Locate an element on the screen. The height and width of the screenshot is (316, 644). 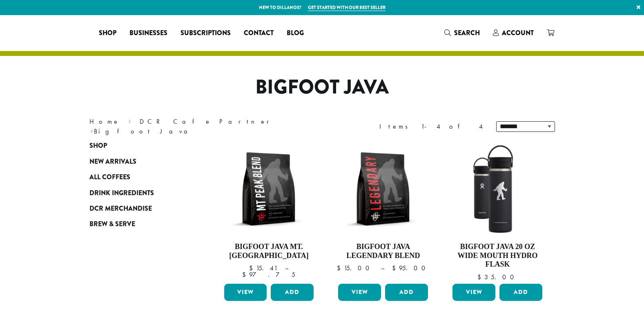
a: DCR Cafe Partner is located at coordinates (207, 121).